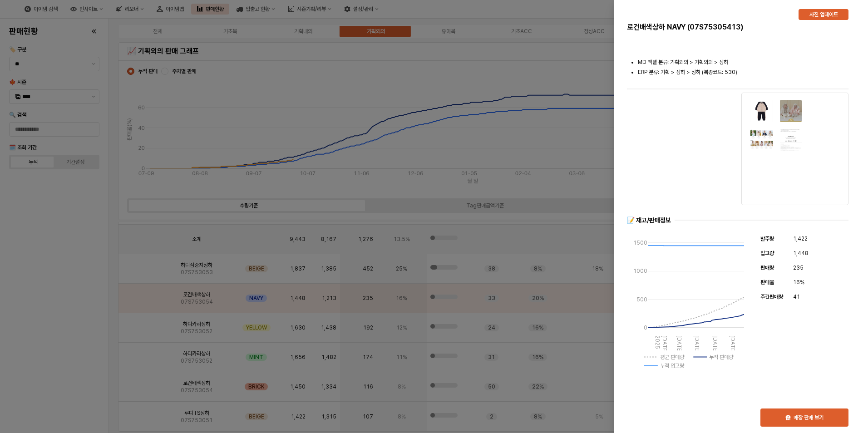  What do you see at coordinates (823, 14) in the screenshot?
I see `button: 사진 업데이트` at bounding box center [823, 14].